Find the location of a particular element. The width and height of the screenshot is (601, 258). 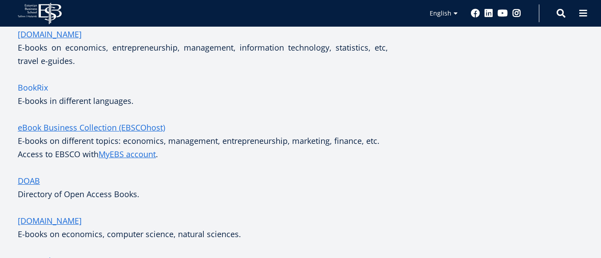

p: E-books on different topics: economics, management, entrepreneurship, marketing, finance, etc. Ac... is located at coordinates (203, 141).